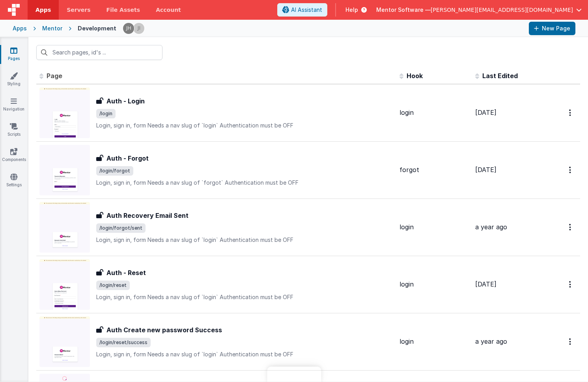 Image resolution: width=588 pixels, height=382 pixels. Describe the element at coordinates (43, 10) in the screenshot. I see `span: Apps` at that location.